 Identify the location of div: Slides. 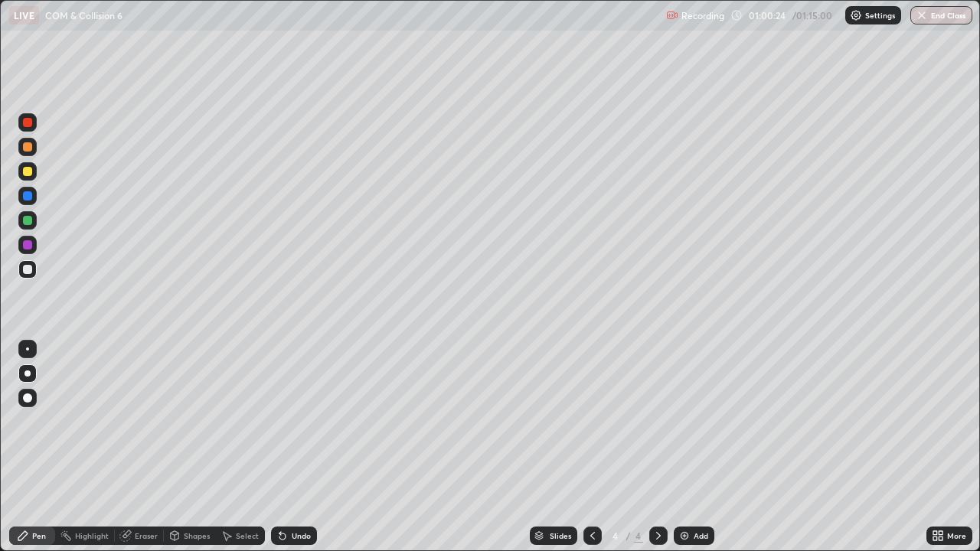
(560, 535).